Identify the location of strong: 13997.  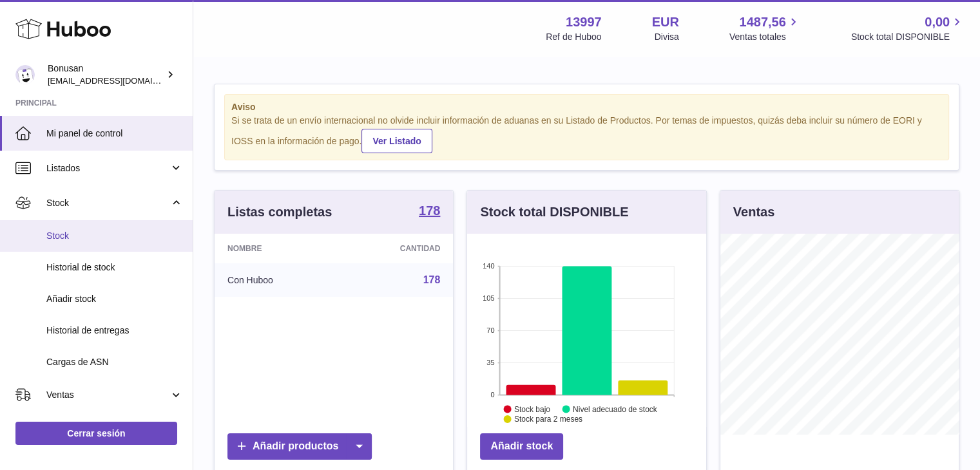
(584, 22).